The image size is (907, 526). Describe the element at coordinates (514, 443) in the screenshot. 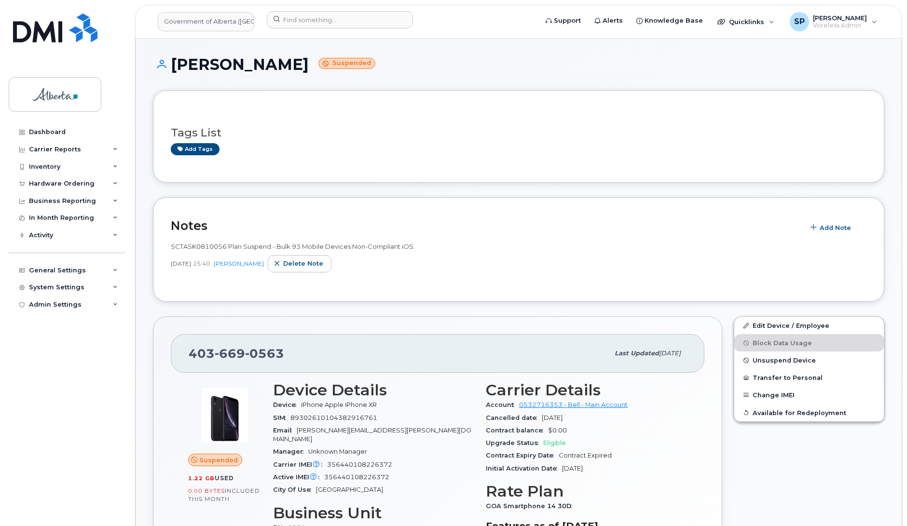

I see `span: Upgrade Status` at that location.